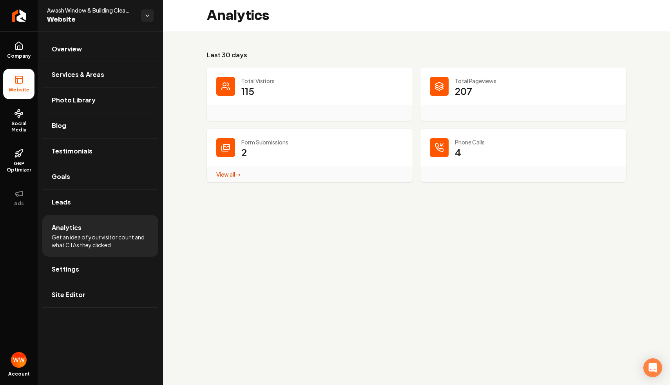 The image size is (670, 385). What do you see at coordinates (100, 176) in the screenshot?
I see `a: Goals` at bounding box center [100, 176].